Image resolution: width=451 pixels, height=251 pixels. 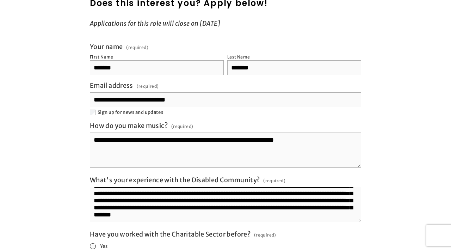 I want to click on span: Sign up for news and updates, so click(x=130, y=112).